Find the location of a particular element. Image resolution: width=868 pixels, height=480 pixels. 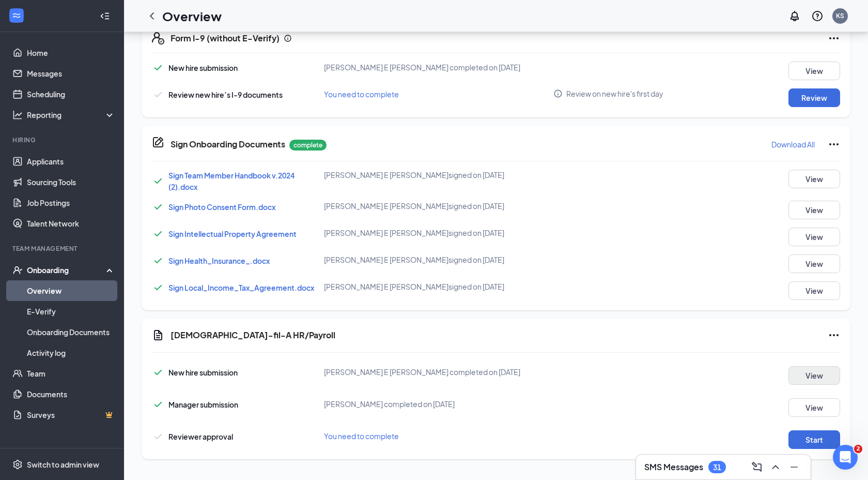

div: Onboarding is located at coordinates (67, 270).